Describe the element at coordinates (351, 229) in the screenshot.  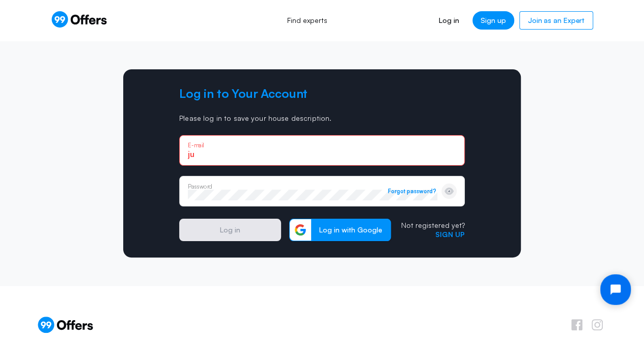
I see `span: Log in with Google` at that location.